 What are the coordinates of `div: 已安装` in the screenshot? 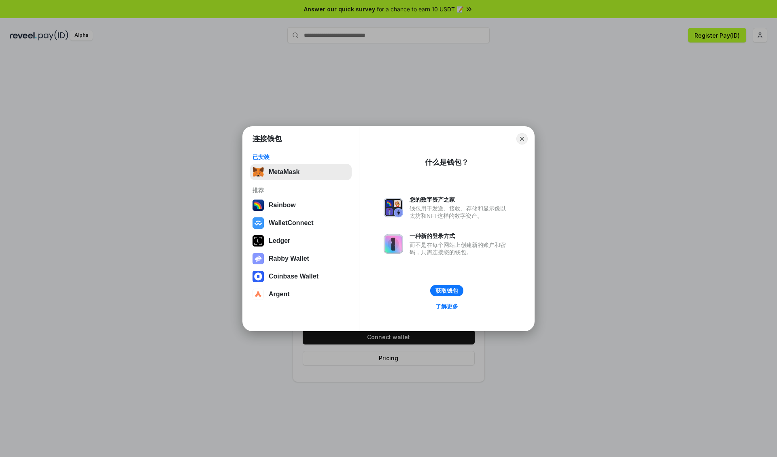 It's located at (301, 157).